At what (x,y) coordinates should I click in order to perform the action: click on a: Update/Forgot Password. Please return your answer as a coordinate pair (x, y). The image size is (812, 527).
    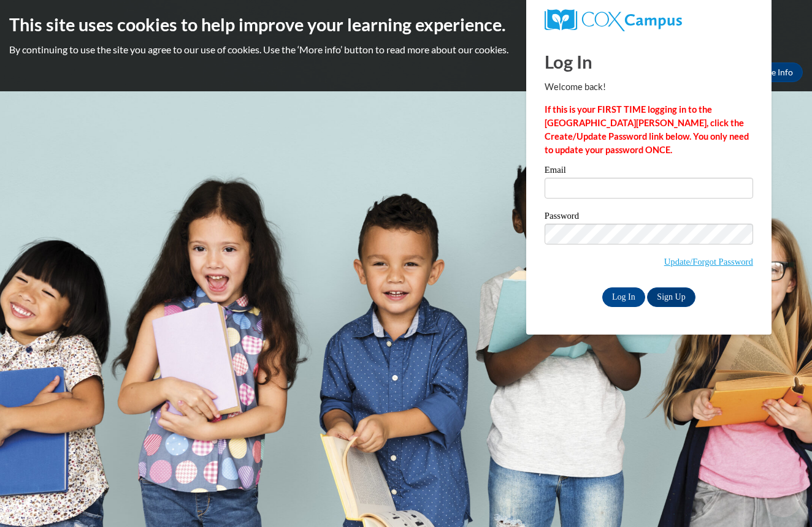
    Looking at the image, I should click on (708, 261).